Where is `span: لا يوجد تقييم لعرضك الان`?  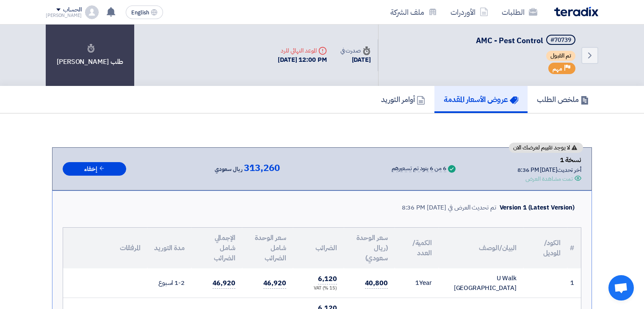 span: لا يوجد تقييم لعرضك الان is located at coordinates (542, 148).